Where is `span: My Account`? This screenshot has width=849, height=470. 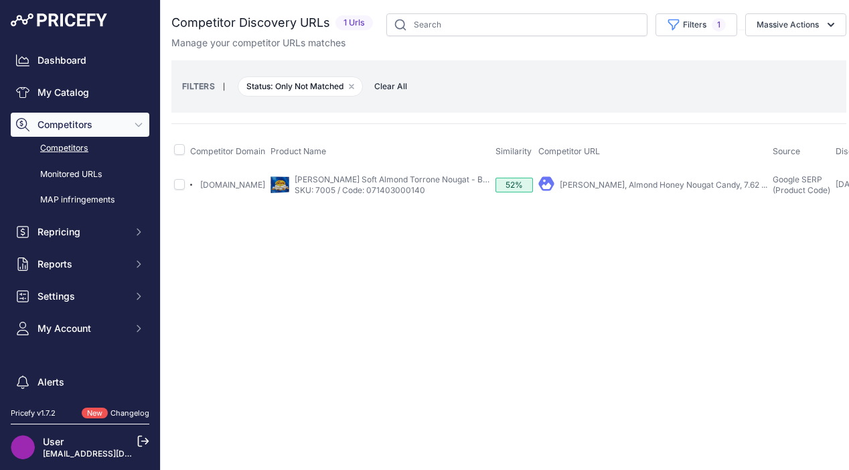
span: My Account is located at coordinates (81, 328).